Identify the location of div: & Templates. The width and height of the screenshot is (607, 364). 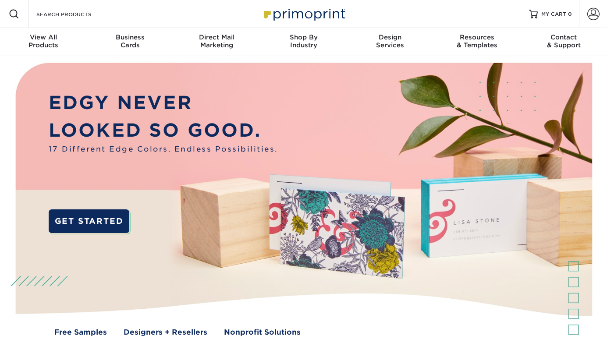
(477, 41).